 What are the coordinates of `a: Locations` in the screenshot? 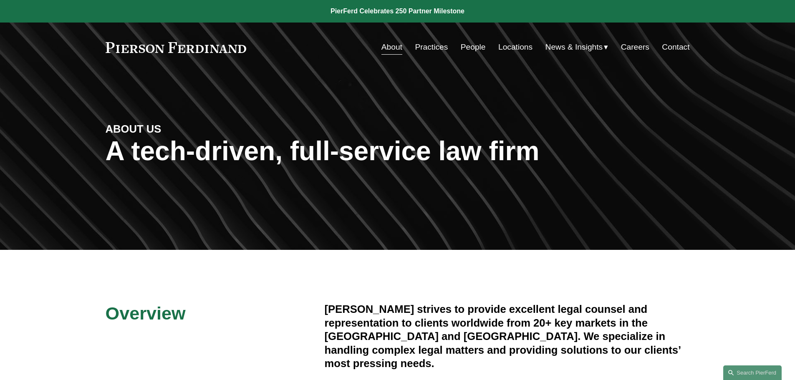 It's located at (516, 47).